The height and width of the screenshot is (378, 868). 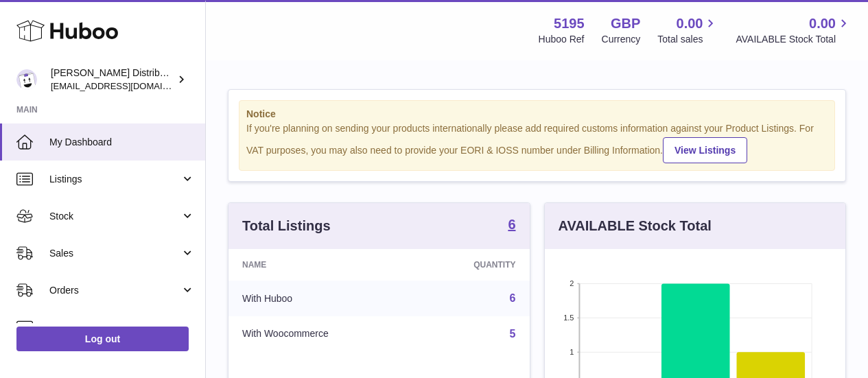 I want to click on strong: Notice, so click(x=536, y=114).